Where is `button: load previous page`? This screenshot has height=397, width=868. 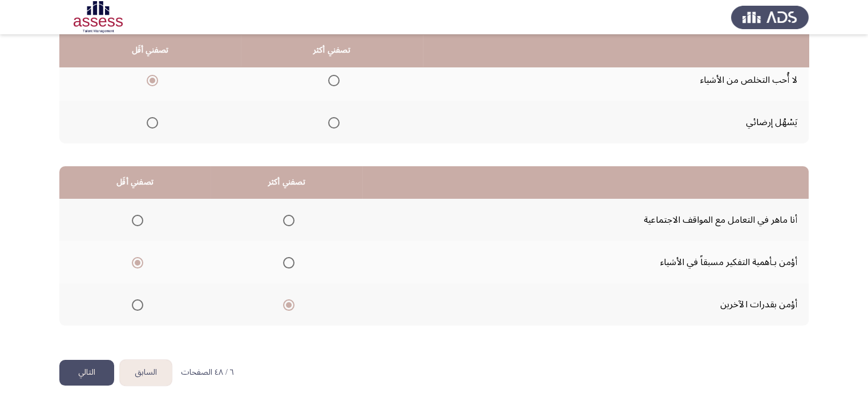 button: load previous page is located at coordinates (146, 372).